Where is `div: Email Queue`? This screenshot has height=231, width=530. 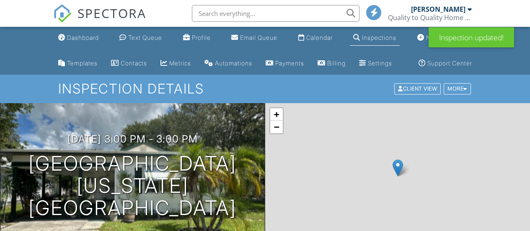
div: Email Queue is located at coordinates (259, 37).